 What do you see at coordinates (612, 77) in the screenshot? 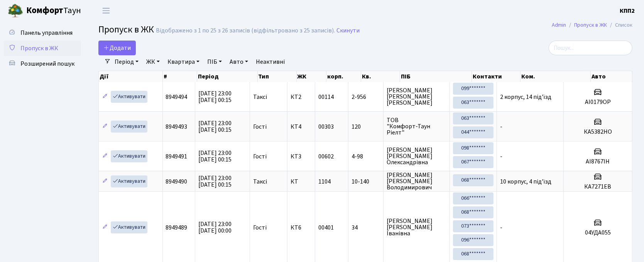
I see `th: Авто` at bounding box center [612, 77].